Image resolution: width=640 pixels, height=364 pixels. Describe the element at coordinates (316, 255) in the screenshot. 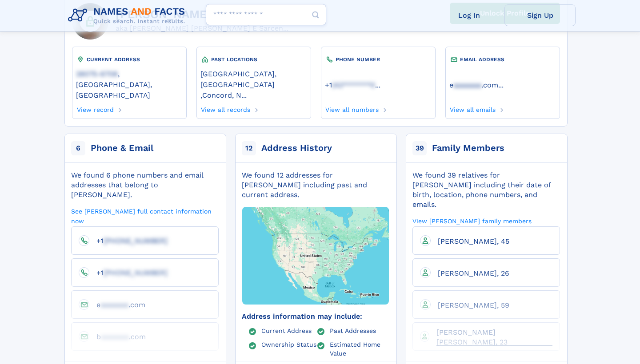

I see `img: Map with markers on addresses Fermin S Estrada` at that location.